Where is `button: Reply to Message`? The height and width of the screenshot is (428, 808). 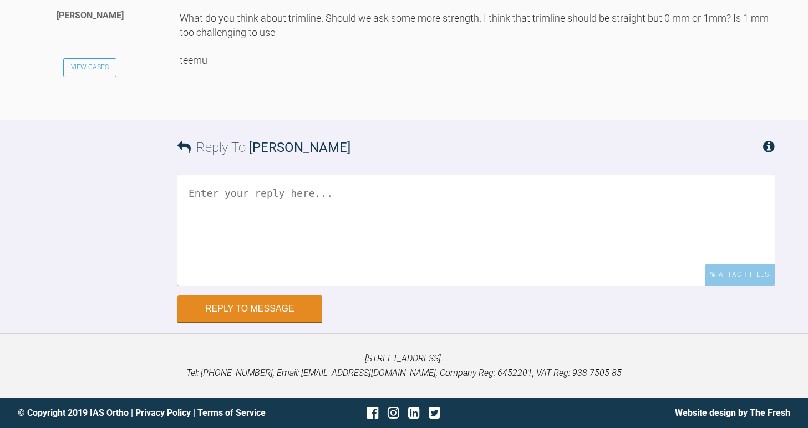
button: Reply to Message is located at coordinates (250, 309).